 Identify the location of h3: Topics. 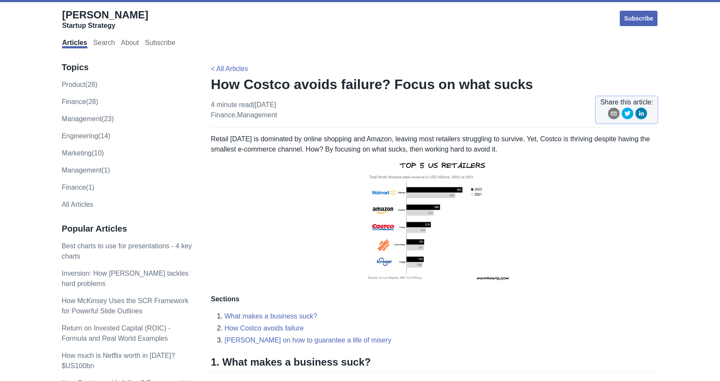
(127, 67).